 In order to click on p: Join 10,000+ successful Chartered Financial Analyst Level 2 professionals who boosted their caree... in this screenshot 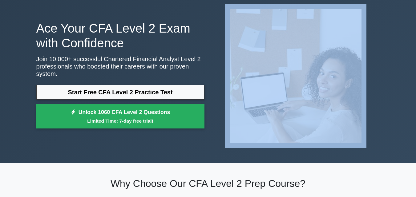, I will do `click(120, 67)`.